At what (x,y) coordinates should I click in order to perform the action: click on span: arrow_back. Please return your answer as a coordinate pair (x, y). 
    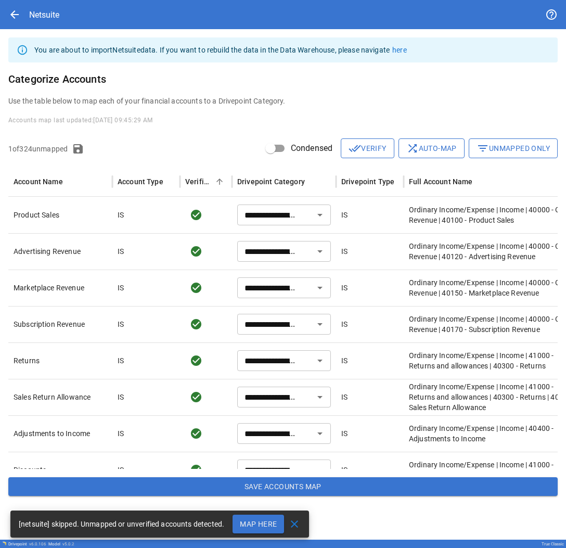
    Looking at the image, I should click on (15, 15).